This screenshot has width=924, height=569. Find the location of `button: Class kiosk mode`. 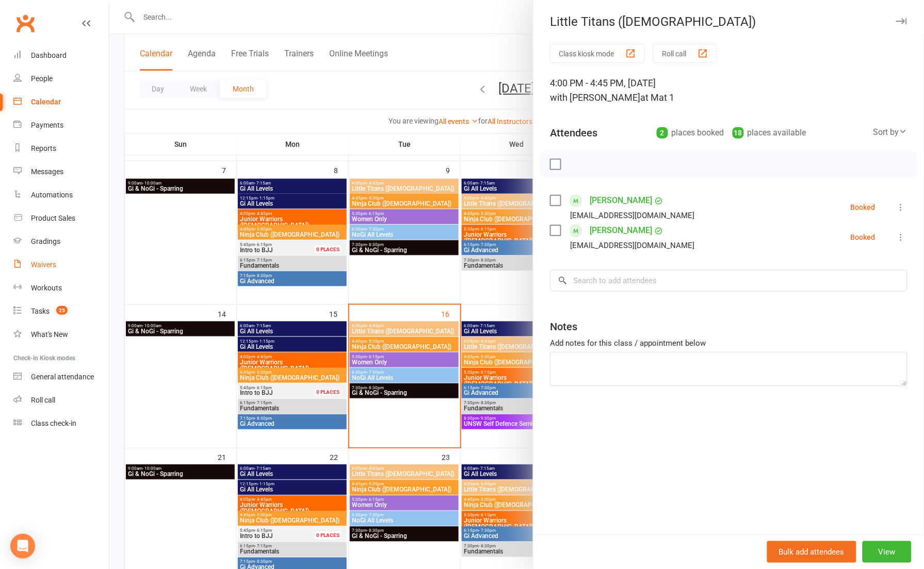

button: Class kiosk mode is located at coordinates (597, 54).